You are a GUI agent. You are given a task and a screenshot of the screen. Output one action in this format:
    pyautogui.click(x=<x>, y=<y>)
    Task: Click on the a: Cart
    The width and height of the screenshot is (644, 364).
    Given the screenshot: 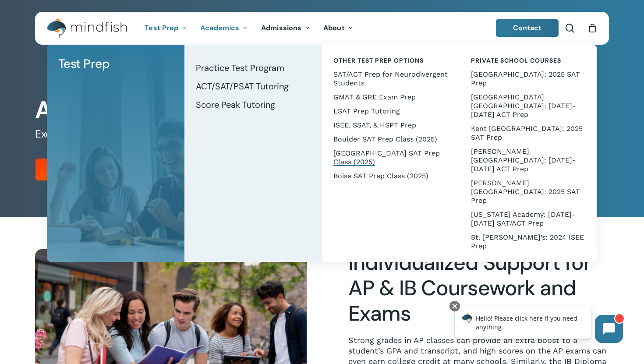 What is the action you would take?
    pyautogui.click(x=593, y=28)
    